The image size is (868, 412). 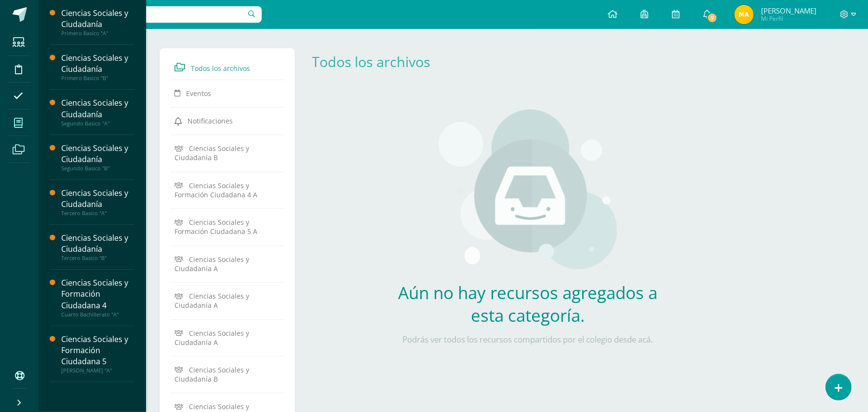 I want to click on a: Ciencias Sociales y Formación Ciudadana 5 A, so click(x=228, y=226).